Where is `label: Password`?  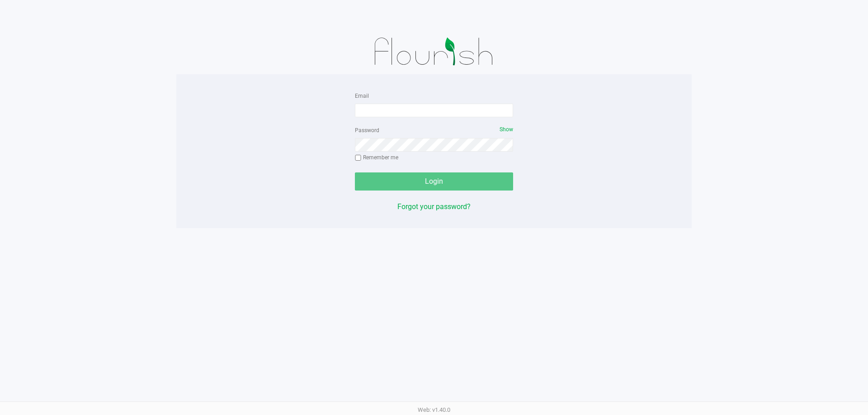 label: Password is located at coordinates (367, 130).